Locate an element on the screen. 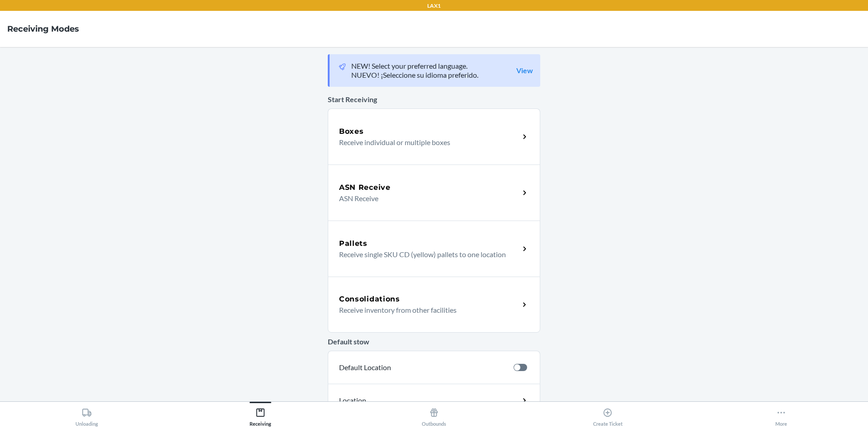  p: Receive single SKU CD (yellow) pallets to one location is located at coordinates (426, 254).